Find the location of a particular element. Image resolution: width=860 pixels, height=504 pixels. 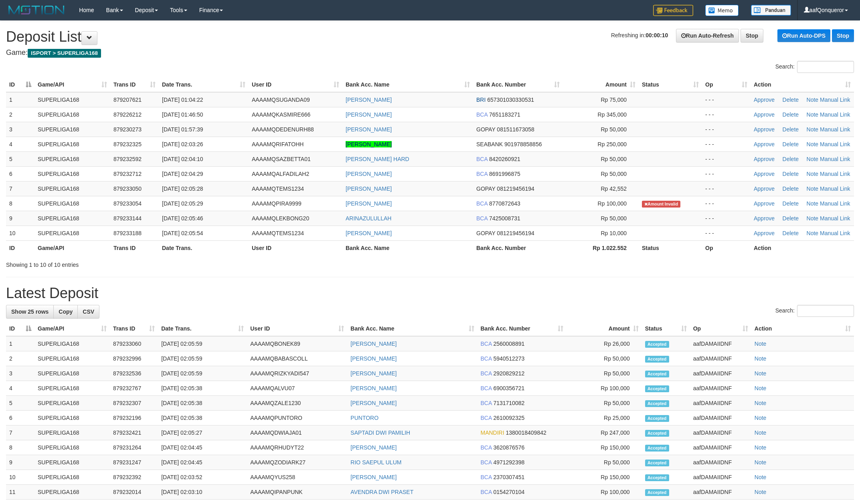

td: 1 is located at coordinates (20, 344).